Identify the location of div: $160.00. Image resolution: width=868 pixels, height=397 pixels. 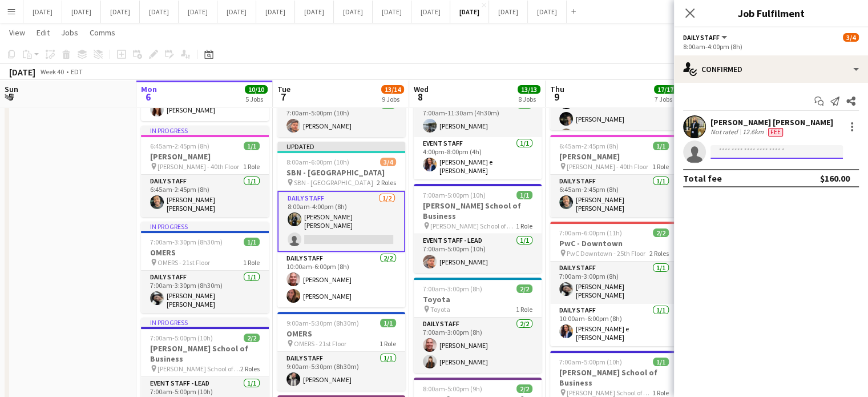
(835, 178).